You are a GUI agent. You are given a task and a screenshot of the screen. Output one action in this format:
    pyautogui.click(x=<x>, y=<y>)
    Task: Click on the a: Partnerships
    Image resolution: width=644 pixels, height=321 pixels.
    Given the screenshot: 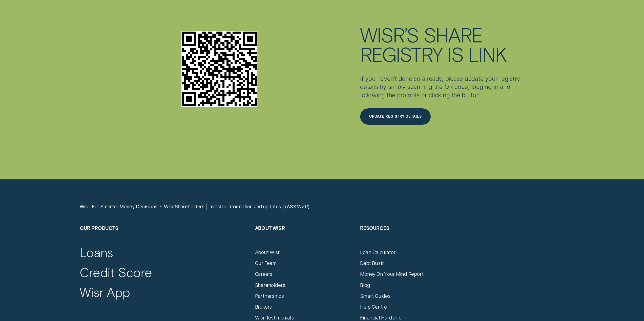 What is the action you would take?
    pyautogui.click(x=269, y=297)
    